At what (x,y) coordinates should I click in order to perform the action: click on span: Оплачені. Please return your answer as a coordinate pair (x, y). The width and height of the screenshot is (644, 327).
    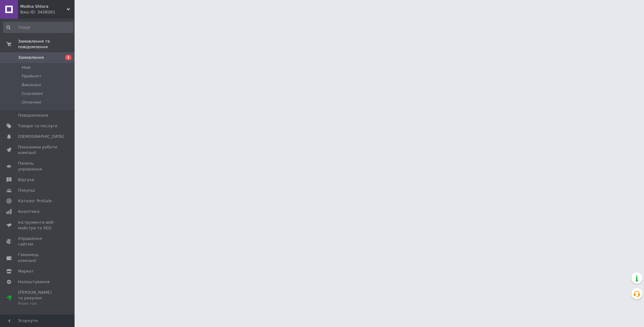
    Looking at the image, I should click on (31, 102).